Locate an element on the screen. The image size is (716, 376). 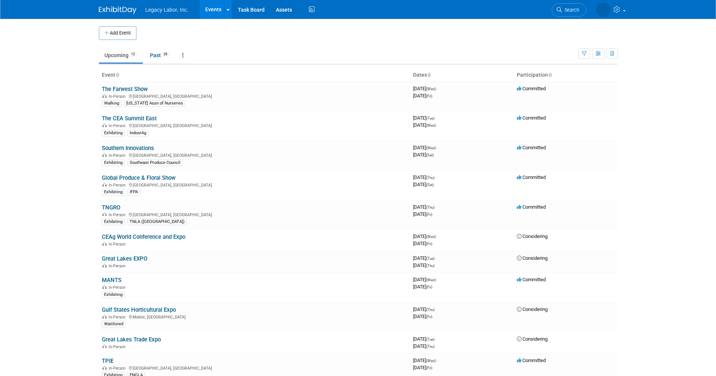
th: Dates is located at coordinates (462, 75).